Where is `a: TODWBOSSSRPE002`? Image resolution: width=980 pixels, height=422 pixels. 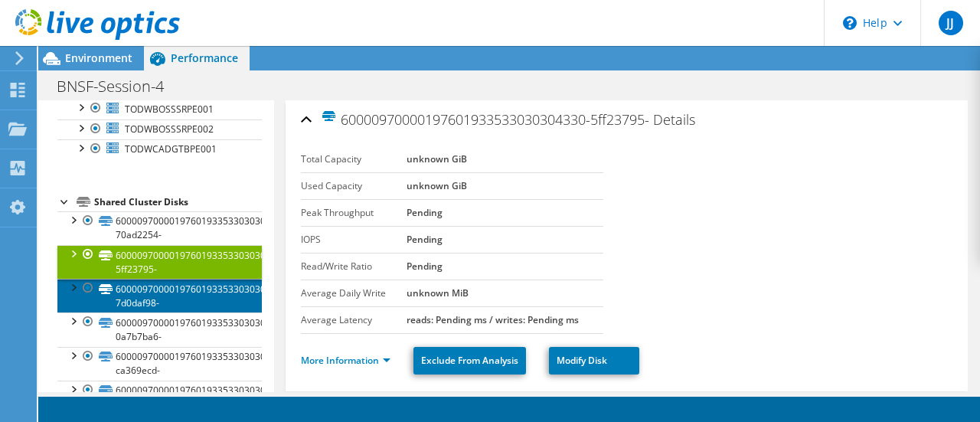 a: TODWBOSSSRPE002 is located at coordinates (159, 130).